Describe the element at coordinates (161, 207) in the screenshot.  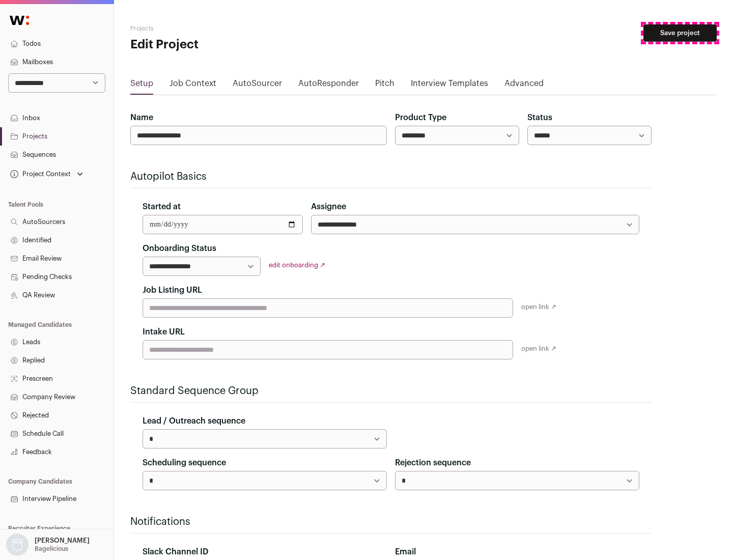
I see `label: Started at` at that location.